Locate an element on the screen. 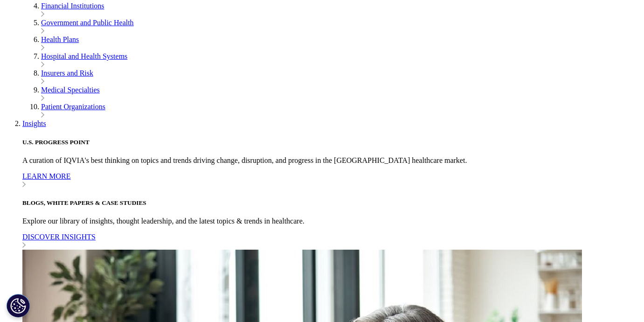 The height and width of the screenshot is (322, 644). a: Patient Organizations is located at coordinates (73, 106).